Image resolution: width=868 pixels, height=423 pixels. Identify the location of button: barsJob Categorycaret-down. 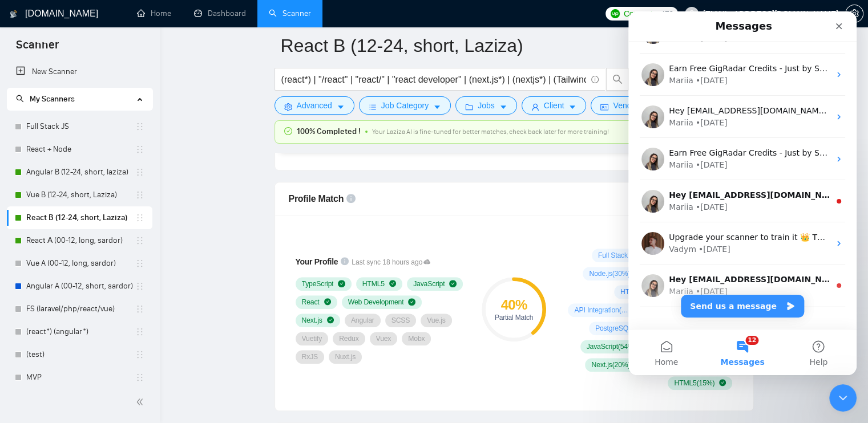
(404, 106).